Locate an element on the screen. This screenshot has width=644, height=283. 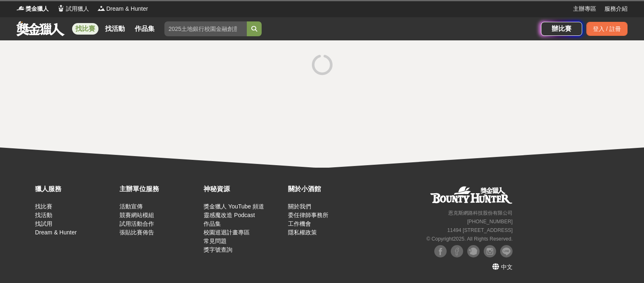
div: 神秘資源 is located at coordinates (244, 189).